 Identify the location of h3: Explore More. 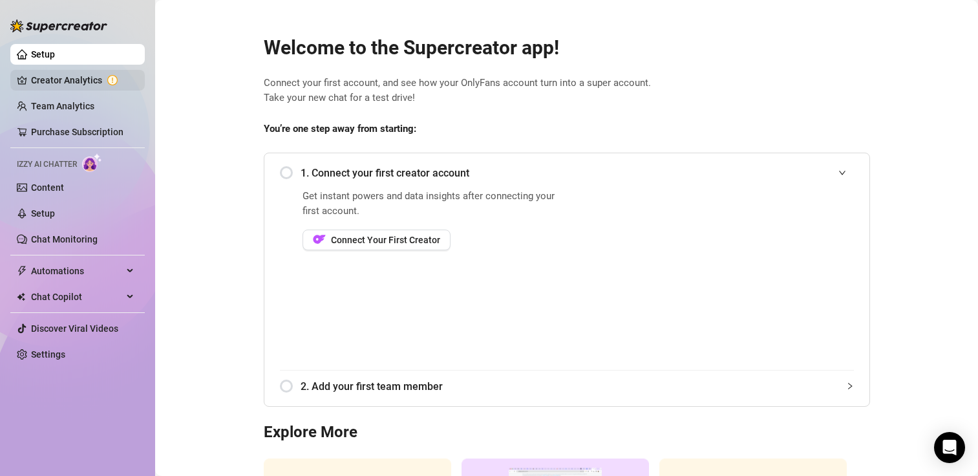
(567, 433).